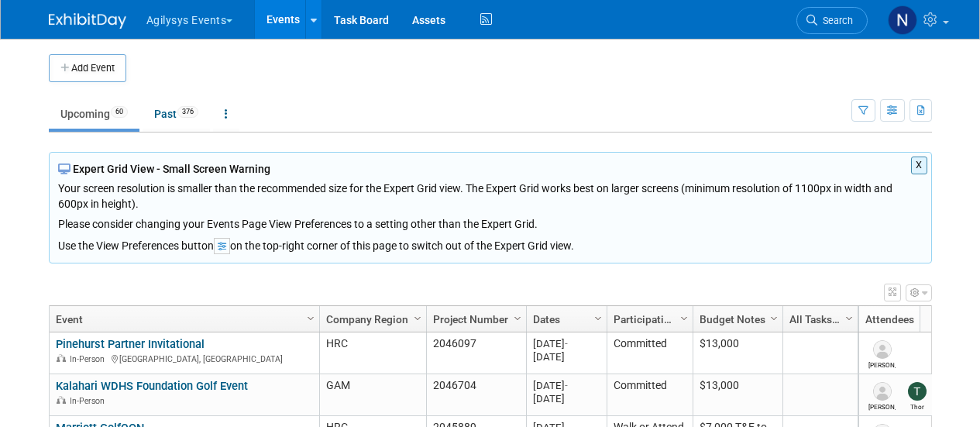  Describe the element at coordinates (130, 345) in the screenshot. I see `a: Pinehurst Partner Invitational` at that location.